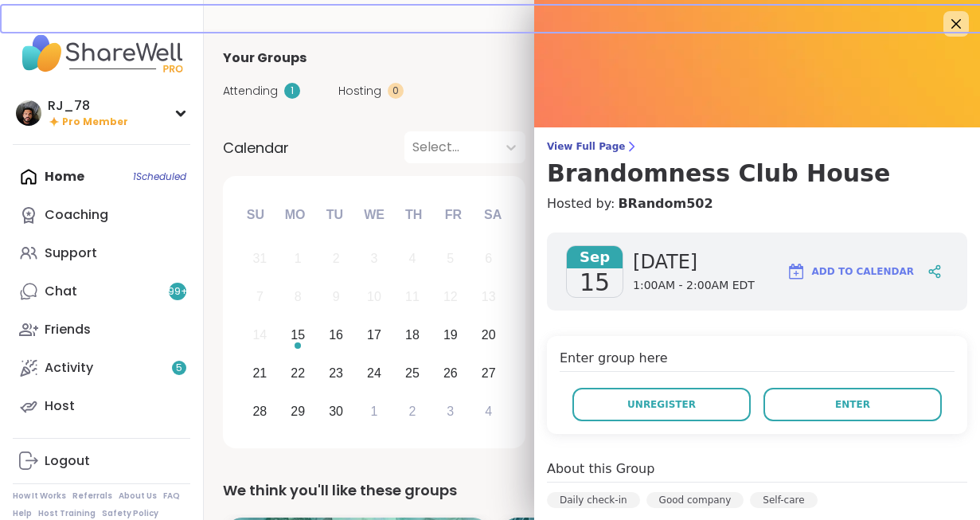 Image resolution: width=980 pixels, height=520 pixels. Describe the element at coordinates (250, 91) in the screenshot. I see `span: Attending` at that location.